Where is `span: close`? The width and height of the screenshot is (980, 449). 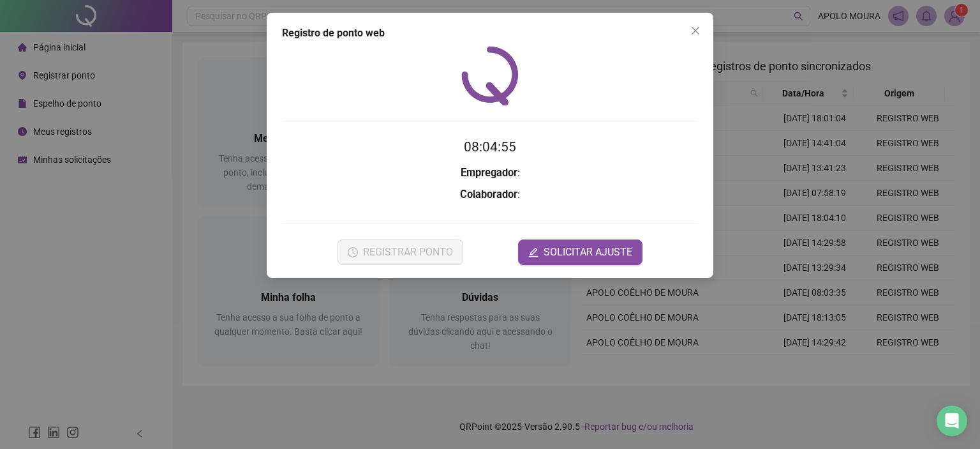
span: close is located at coordinates (695, 31).